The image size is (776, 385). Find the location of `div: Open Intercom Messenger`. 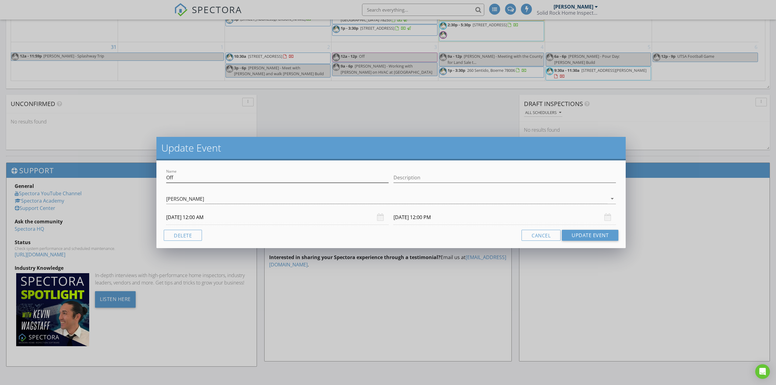

div: Open Intercom Messenger is located at coordinates (763, 372).